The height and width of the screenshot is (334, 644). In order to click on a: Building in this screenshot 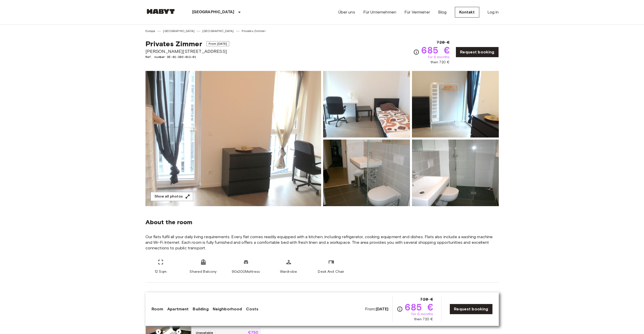, I will do `click(201, 309)`.